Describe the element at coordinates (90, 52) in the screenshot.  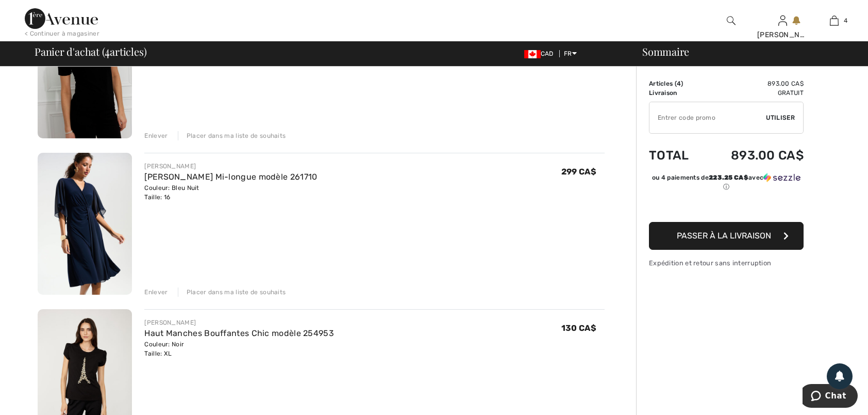
I see `span: Panier d'achat ( articles)` at that location.